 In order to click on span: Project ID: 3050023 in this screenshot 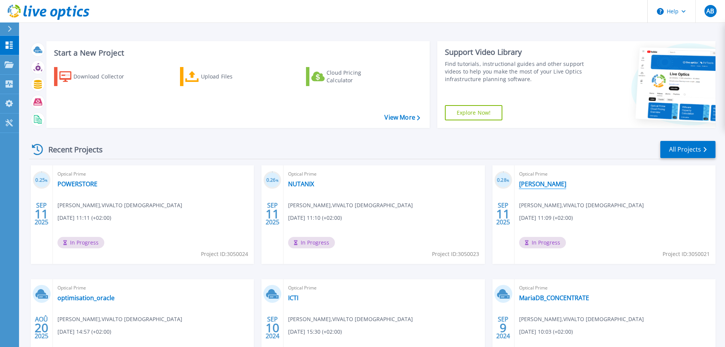, I will do `click(456, 254)`.